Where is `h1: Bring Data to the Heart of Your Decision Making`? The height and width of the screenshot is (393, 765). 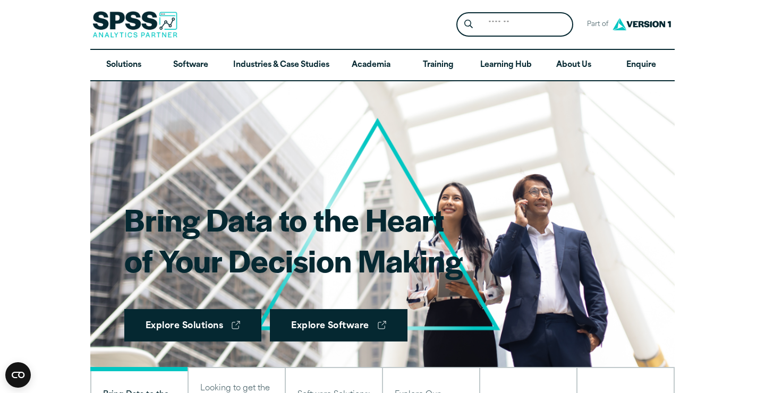
h1: Bring Data to the Heart of Your Decision Making is located at coordinates (293, 240).